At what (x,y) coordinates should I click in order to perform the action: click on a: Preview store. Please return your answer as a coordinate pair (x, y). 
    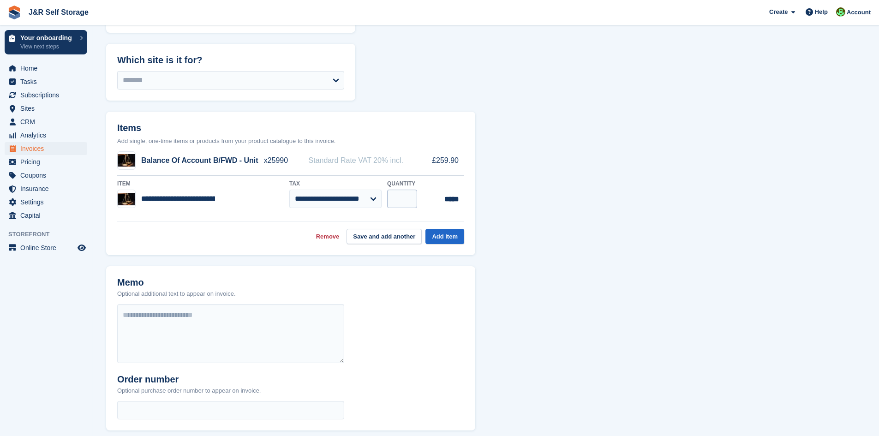
    Looking at the image, I should click on (82, 248).